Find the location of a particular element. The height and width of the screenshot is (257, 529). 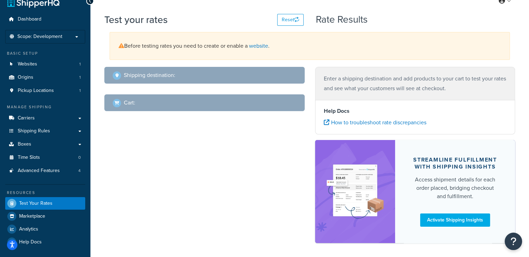

li: Shipping Rules is located at coordinates (45, 131).